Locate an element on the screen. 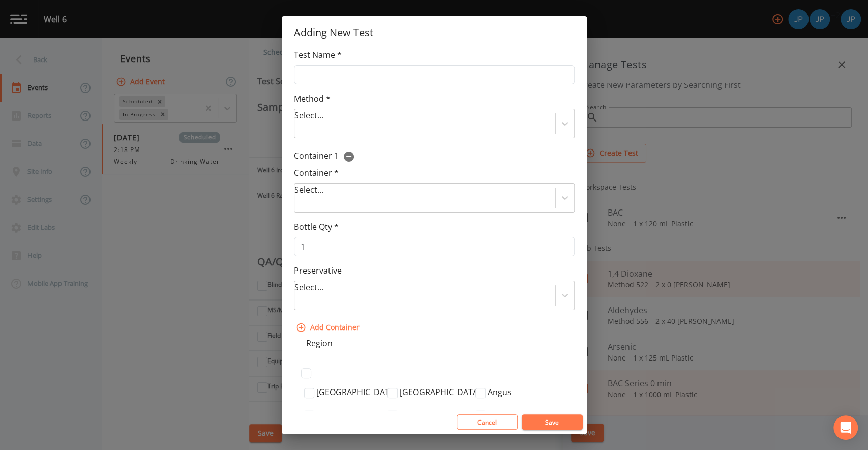 The height and width of the screenshot is (450, 868). div: Open Intercom Messenger is located at coordinates (846, 428).